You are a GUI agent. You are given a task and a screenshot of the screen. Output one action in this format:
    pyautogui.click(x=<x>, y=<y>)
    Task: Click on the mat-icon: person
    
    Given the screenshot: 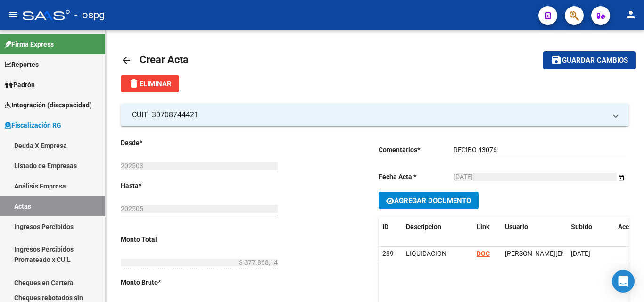 What is the action you would take?
    pyautogui.click(x=631, y=15)
    